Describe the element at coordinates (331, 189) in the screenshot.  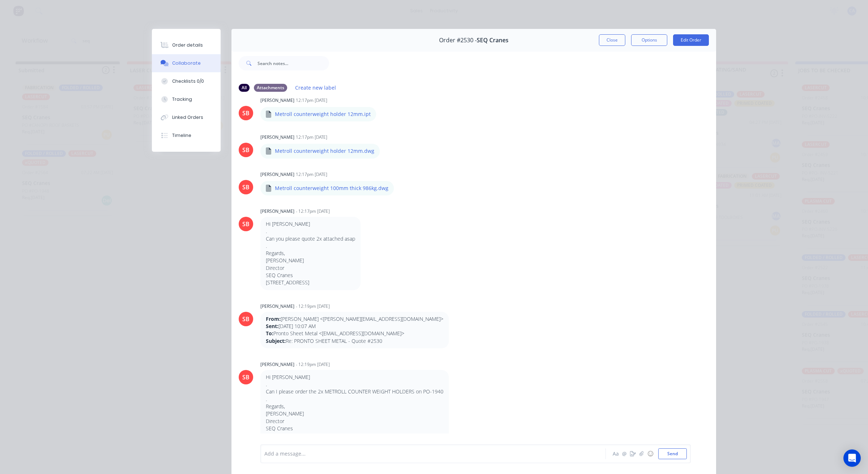
I see `p: Metroll counterweight 100mm thick 986kg.dwg` at that location.